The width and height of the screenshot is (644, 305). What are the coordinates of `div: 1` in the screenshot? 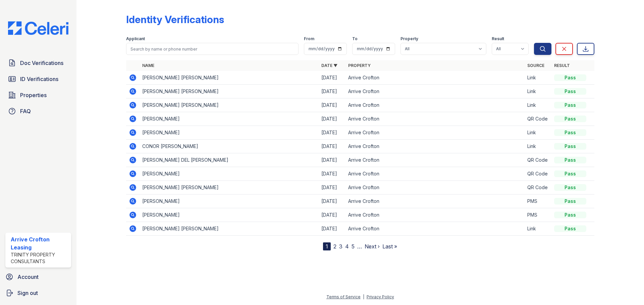 It's located at (327, 247).